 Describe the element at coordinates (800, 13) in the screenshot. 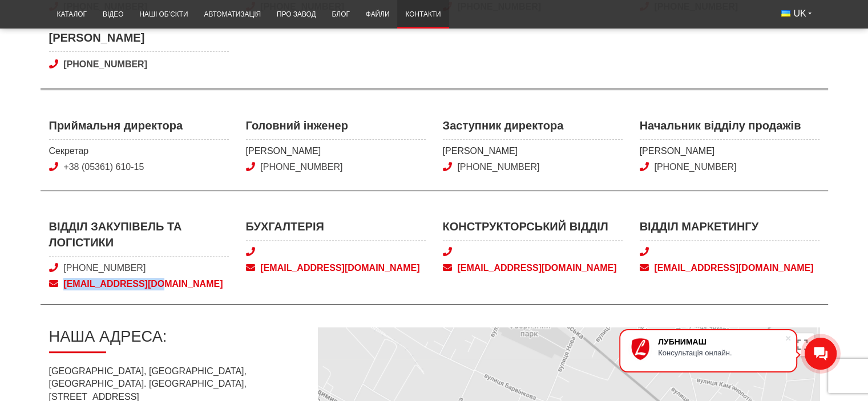

I see `span: UK` at that location.